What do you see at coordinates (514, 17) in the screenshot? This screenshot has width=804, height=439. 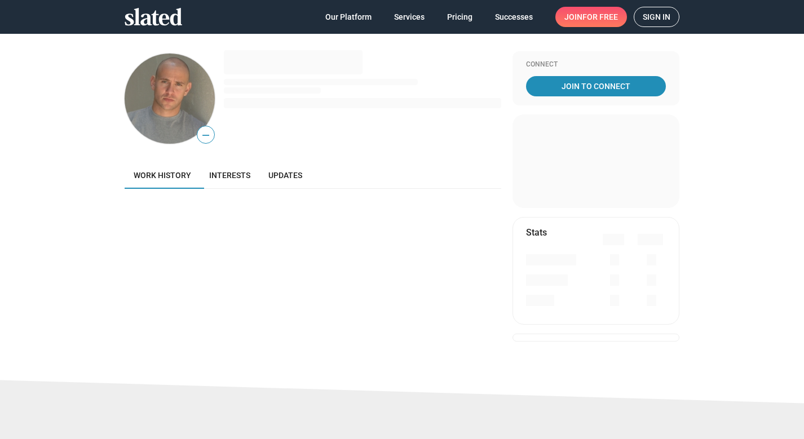 I see `span: Successes` at bounding box center [514, 17].